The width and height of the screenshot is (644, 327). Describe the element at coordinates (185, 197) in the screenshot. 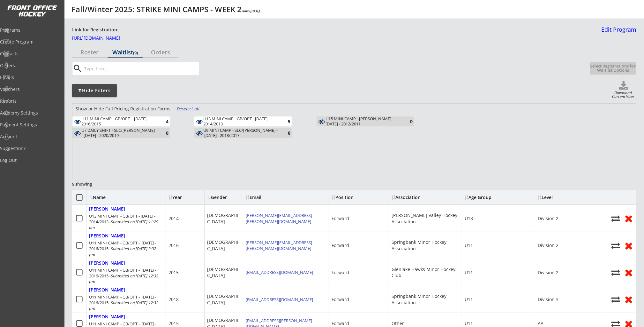

I see `div: Year` at that location.